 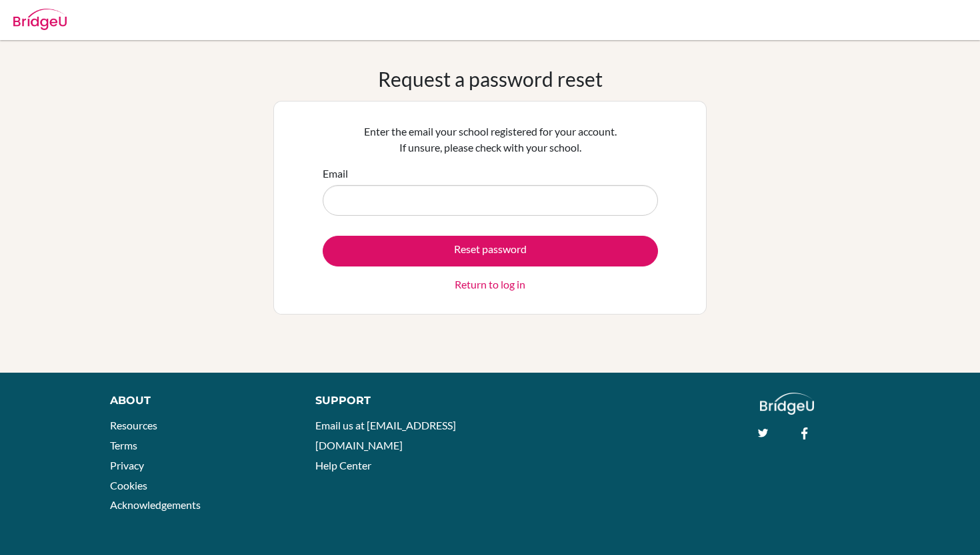 I want to click on a: Return to log in, so click(x=490, y=284).